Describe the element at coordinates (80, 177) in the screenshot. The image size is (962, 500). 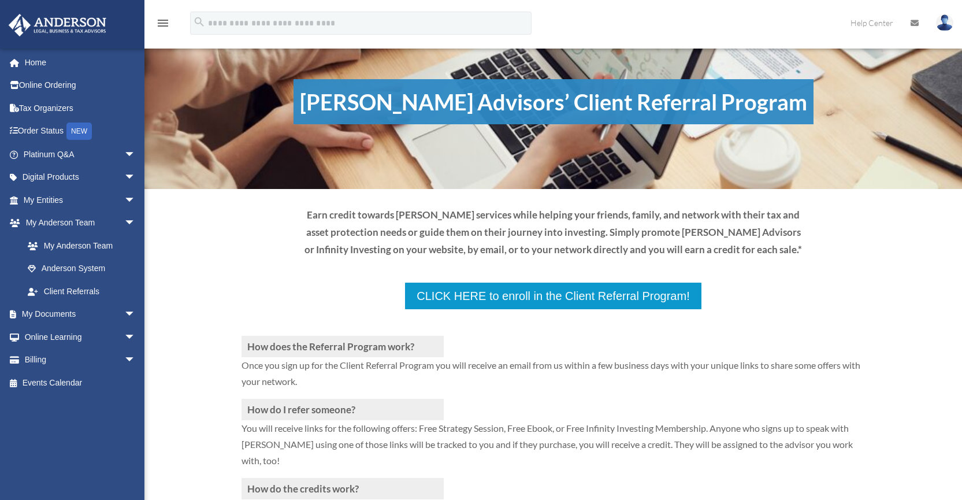
I see `a: Digital Productsarrow_drop_down` at that location.